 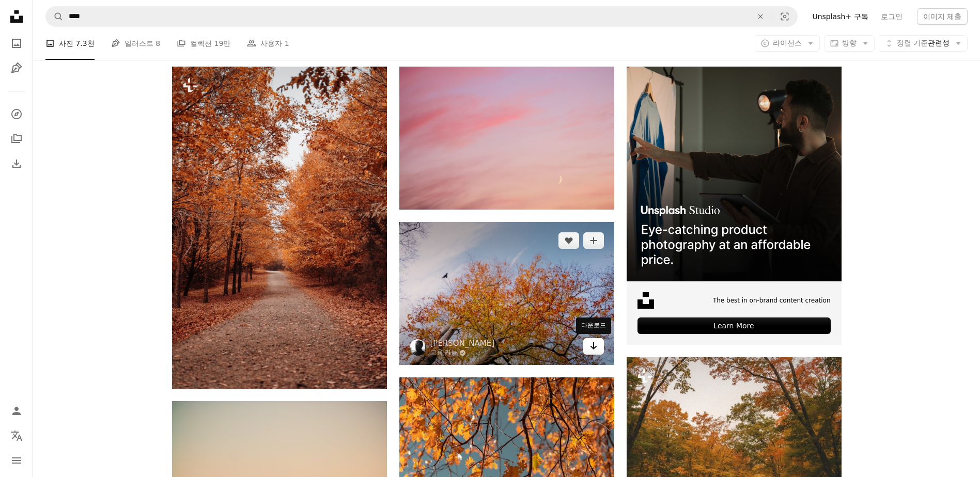 What do you see at coordinates (222, 44) in the screenshot?
I see `span: 19만` at bounding box center [222, 44].